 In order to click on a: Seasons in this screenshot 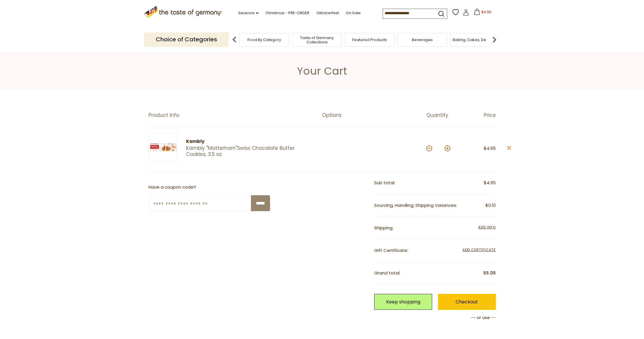, I will do `click(249, 13)`.